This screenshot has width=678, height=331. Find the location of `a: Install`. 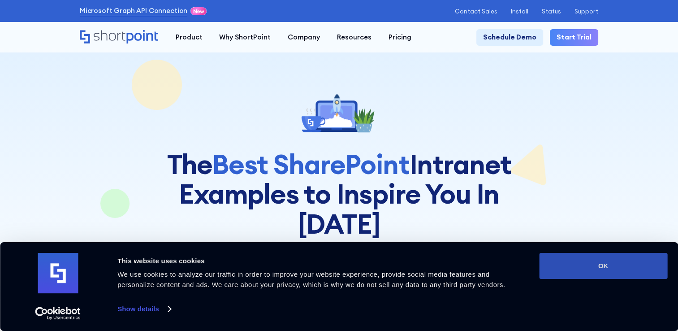

a: Install is located at coordinates (519, 11).